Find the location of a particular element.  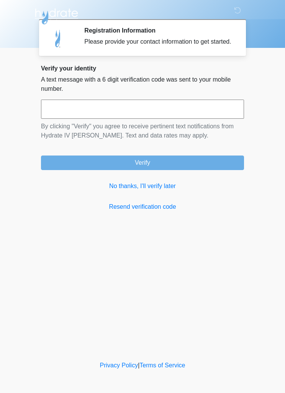

h2: Verify your identity is located at coordinates (143, 68).